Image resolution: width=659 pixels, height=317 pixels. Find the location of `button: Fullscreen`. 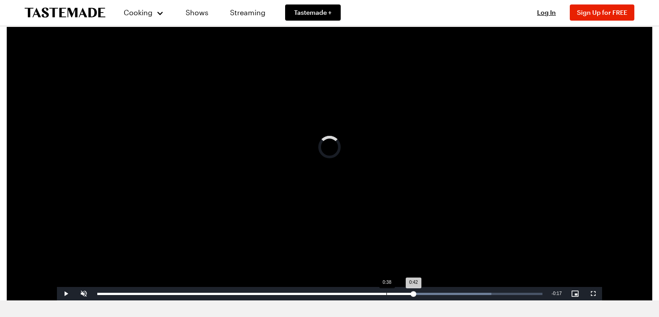

button: Fullscreen is located at coordinates (593, 294).